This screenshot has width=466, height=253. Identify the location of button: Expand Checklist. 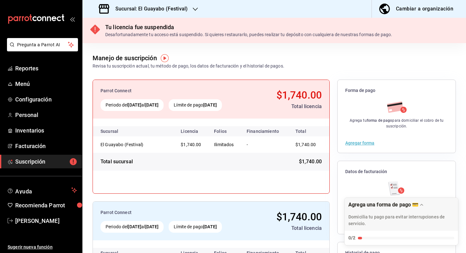
(401, 221).